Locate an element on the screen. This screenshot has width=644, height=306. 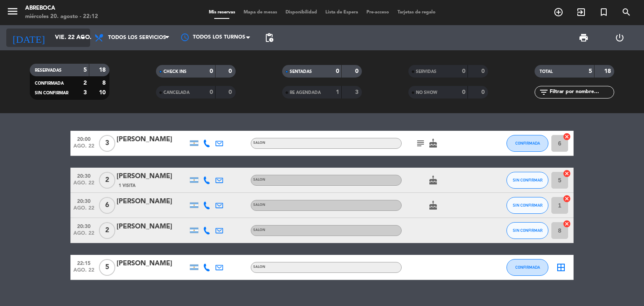
span: 6 is located at coordinates (107, 206).